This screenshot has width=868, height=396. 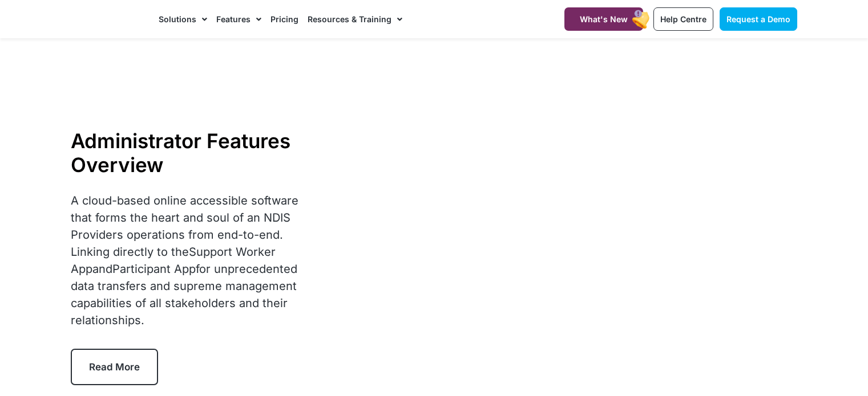 I want to click on a: Help Centre, so click(x=683, y=18).